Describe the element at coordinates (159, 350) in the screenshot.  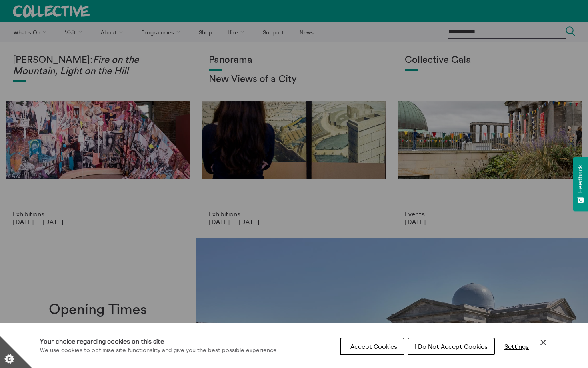
I see `p: We use cookies to optimise site functionality and give you the best possible experience.` at that location.